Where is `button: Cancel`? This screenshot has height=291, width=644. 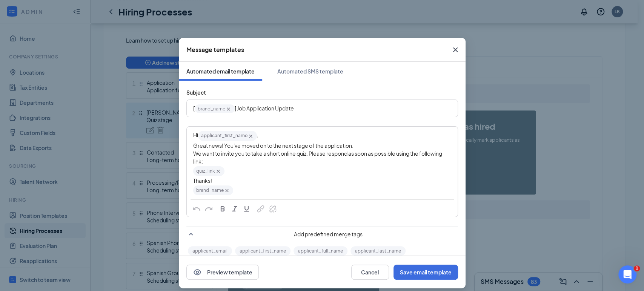 button: Cancel is located at coordinates (370, 272).